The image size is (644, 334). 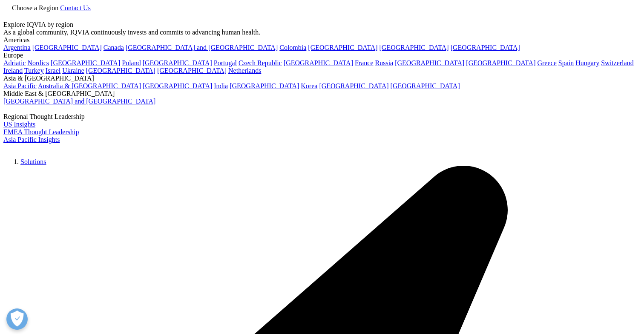 What do you see at coordinates (19, 124) in the screenshot?
I see `a: US Insights` at bounding box center [19, 124].